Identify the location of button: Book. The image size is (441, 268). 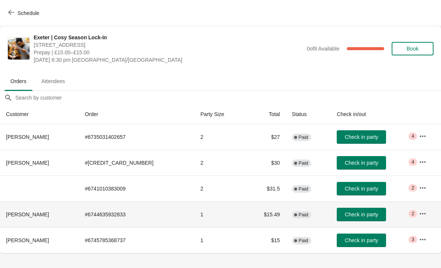
(413, 49).